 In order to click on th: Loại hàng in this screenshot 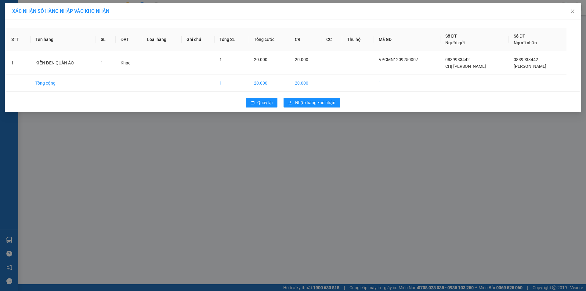, I will do `click(162, 39)`.